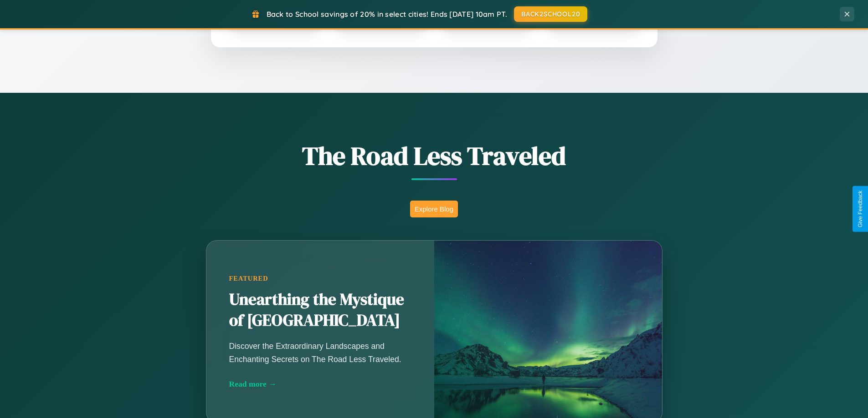  What do you see at coordinates (550, 14) in the screenshot?
I see `button: BACK2SCHOOL20` at bounding box center [550, 14].